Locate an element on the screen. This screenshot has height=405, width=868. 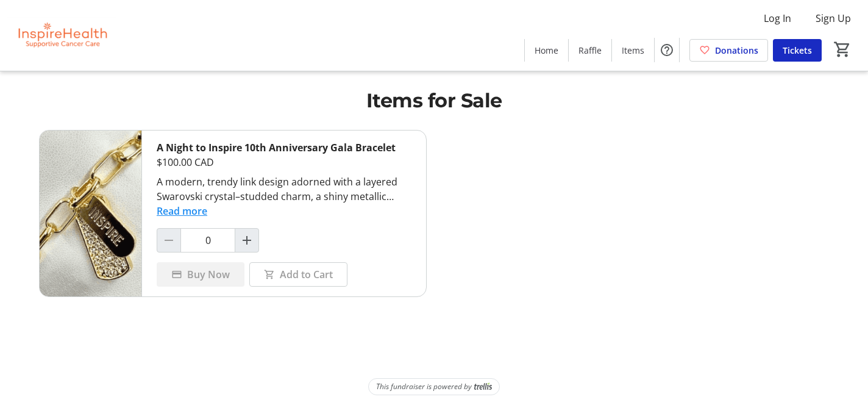
span: Items is located at coordinates (633, 50).